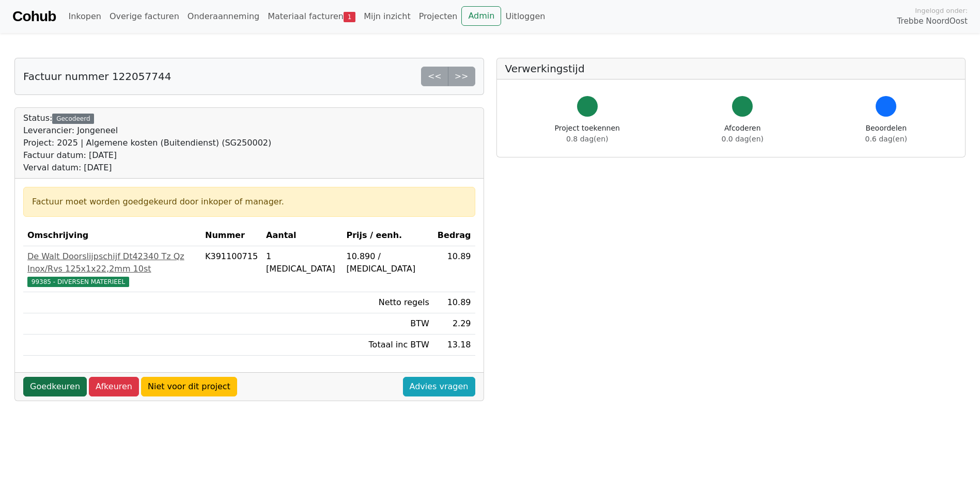  Describe the element at coordinates (349, 17) in the screenshot. I see `span: 1` at that location.